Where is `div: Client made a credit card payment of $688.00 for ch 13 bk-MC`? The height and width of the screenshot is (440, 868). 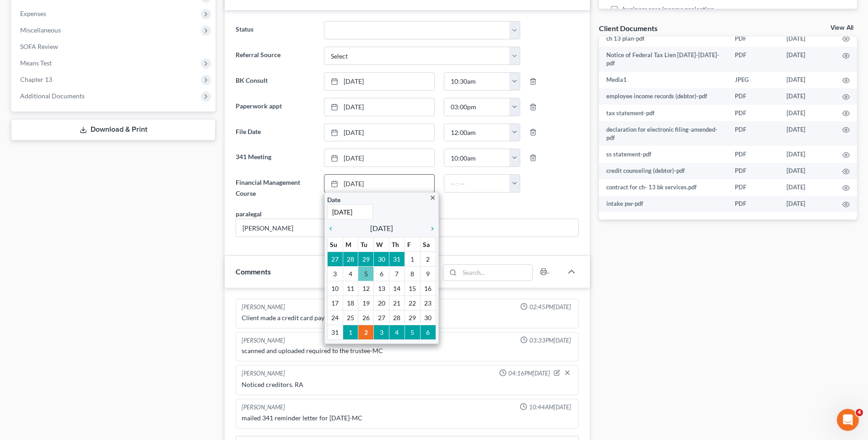
div: Client made a credit card payment of $688.00 for ch 13 bk-MC is located at coordinates (407, 318).